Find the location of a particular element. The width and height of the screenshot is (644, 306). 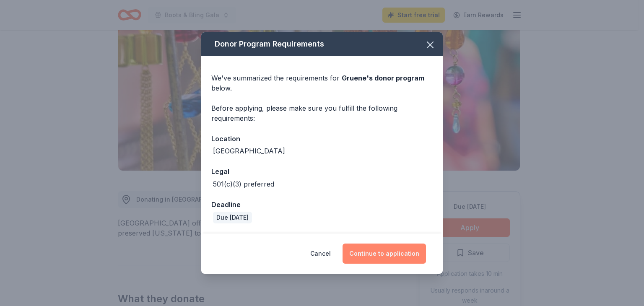

button: Cancel is located at coordinates (320, 253).